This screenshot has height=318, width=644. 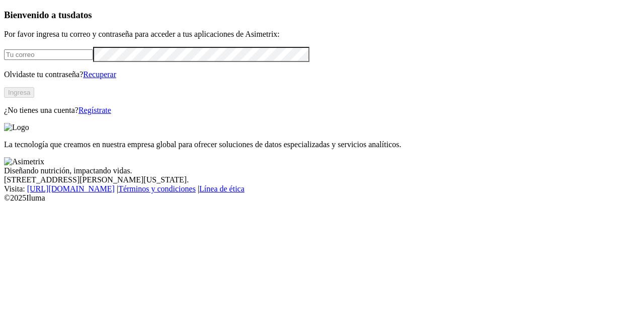 I want to click on p: La tecnología que creamos en nuestra empresa global para ofrecer soluciones de datos especializad..., so click(x=322, y=145).